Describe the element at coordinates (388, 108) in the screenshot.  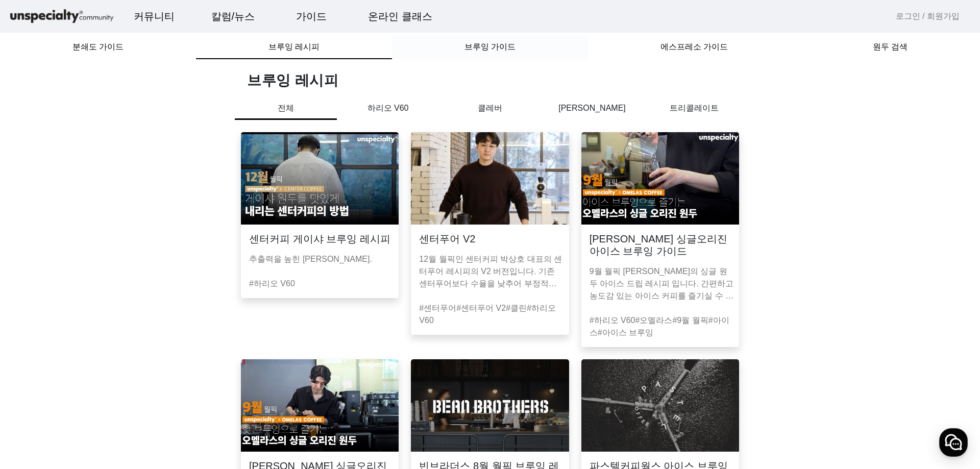
I see `p: 하리오 V60` at that location.